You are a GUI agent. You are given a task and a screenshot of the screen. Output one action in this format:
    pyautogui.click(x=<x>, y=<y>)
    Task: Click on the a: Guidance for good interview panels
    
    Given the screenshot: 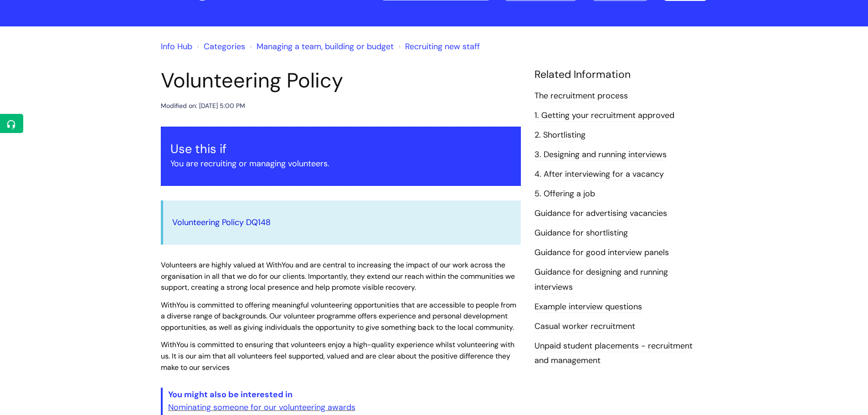 What is the action you would take?
    pyautogui.click(x=601, y=253)
    